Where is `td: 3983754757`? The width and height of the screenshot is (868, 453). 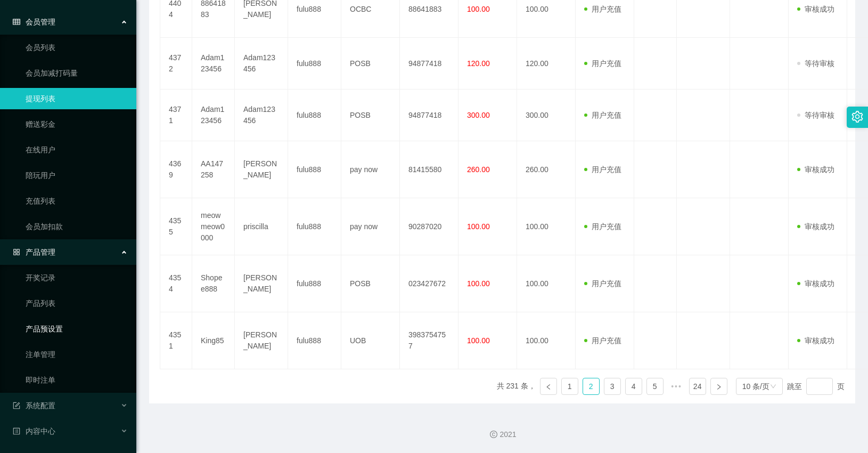 td: 3983754757 is located at coordinates (429, 340).